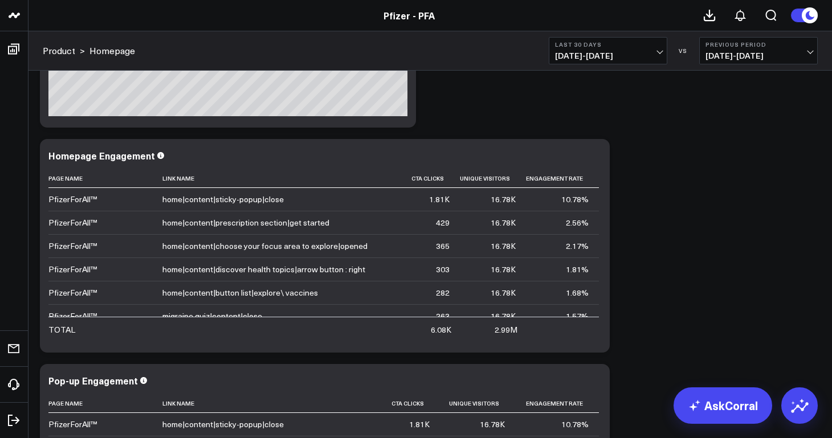 The height and width of the screenshot is (438, 832). Describe the element at coordinates (265, 246) in the screenshot. I see `div: home|content|choose your focus area to explore|opened` at that location.